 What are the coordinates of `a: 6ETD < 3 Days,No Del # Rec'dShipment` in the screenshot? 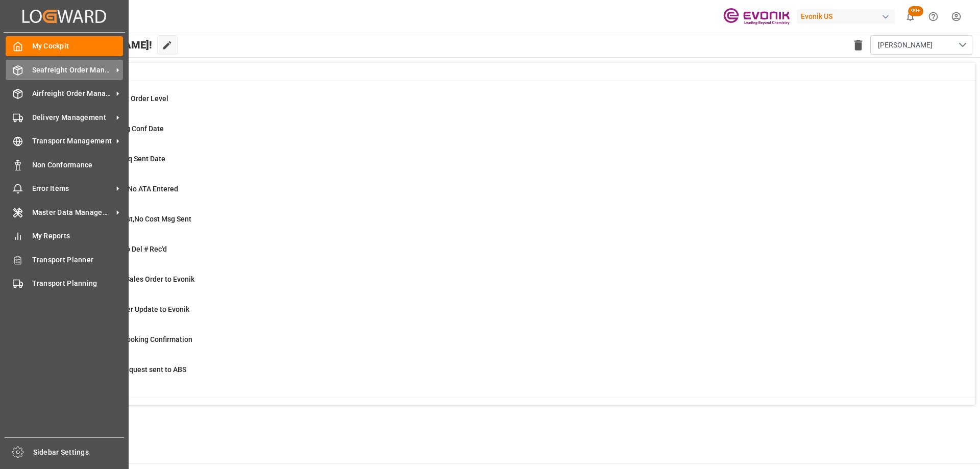 It's located at (507, 255).